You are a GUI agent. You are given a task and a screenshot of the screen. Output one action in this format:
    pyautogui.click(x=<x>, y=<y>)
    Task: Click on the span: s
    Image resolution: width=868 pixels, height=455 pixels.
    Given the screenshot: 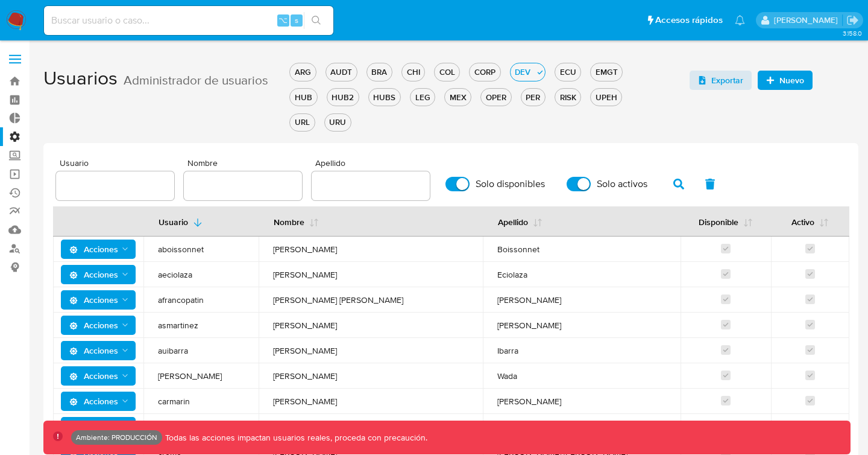 What is the action you would take?
    pyautogui.click(x=296, y=20)
    